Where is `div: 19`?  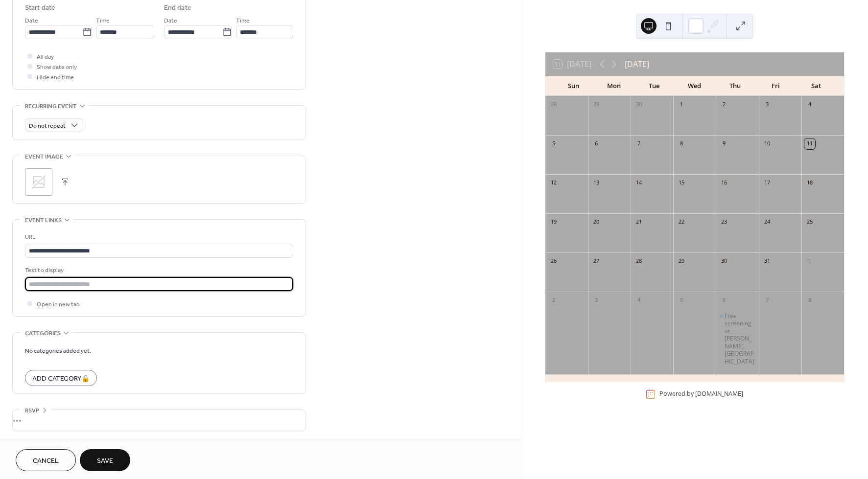
div: 19 is located at coordinates (554, 222).